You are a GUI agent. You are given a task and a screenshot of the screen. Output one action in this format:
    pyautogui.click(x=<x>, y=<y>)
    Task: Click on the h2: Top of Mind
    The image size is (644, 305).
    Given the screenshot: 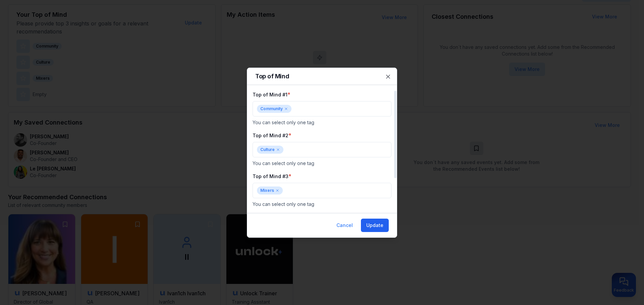 What is the action you would take?
    pyautogui.click(x=322, y=76)
    